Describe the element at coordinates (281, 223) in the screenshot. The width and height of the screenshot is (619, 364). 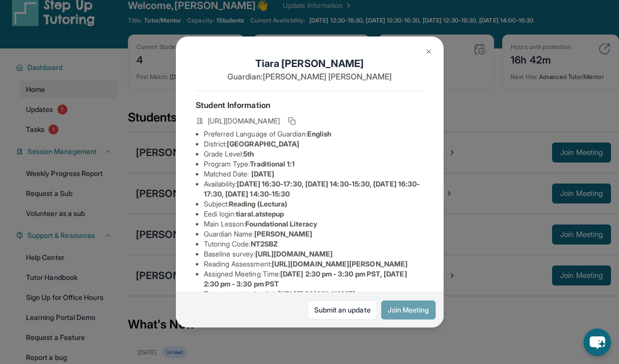
I see `span: Foundational Literacy` at that location.